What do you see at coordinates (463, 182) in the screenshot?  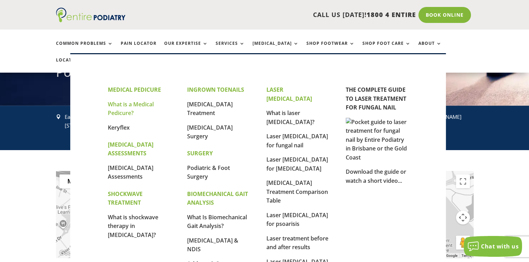 I see `button: Toggle fullscreen view` at bounding box center [463, 182].